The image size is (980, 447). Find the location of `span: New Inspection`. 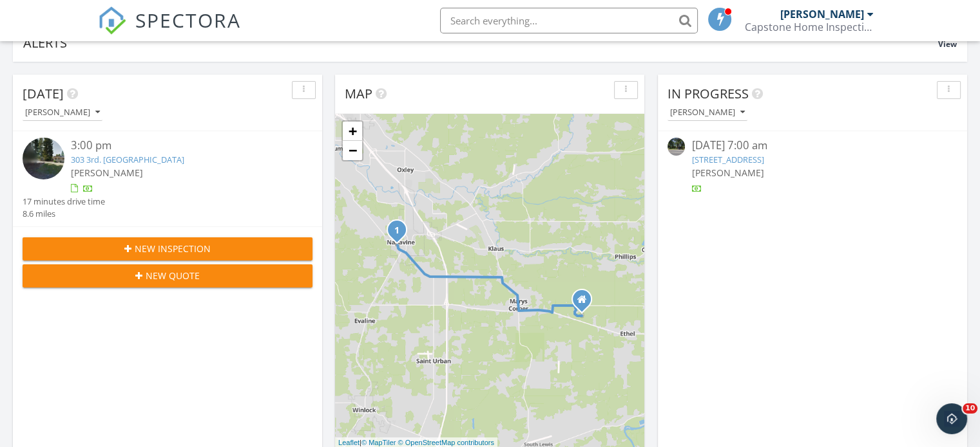

span: New Inspection is located at coordinates (172, 249).